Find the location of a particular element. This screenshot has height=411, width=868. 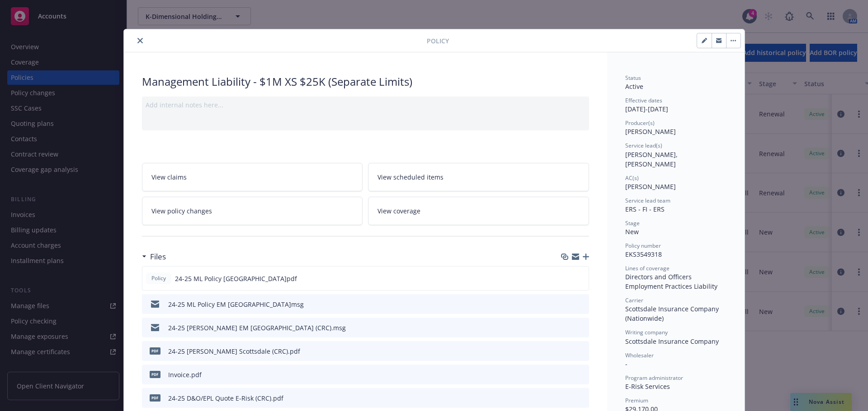

a: View coverage is located at coordinates (478, 211).